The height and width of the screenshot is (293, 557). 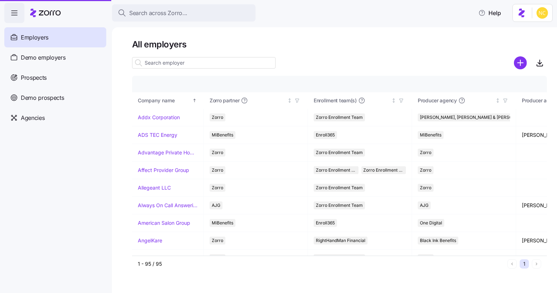 What do you see at coordinates (431, 223) in the screenshot?
I see `span: One Digital` at bounding box center [431, 223].